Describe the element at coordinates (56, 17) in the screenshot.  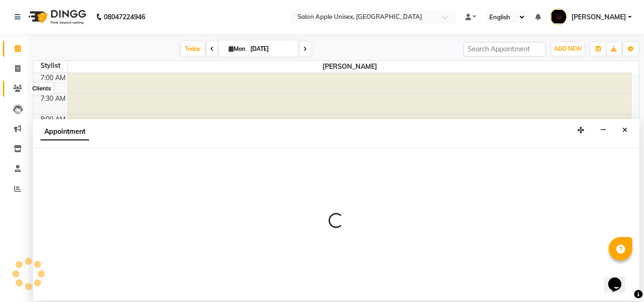
I see `img: logo` at that location.